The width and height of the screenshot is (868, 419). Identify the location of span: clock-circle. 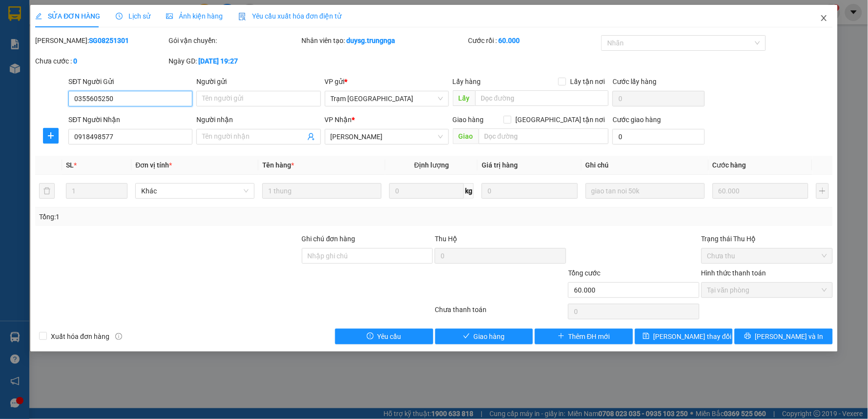
(119, 16).